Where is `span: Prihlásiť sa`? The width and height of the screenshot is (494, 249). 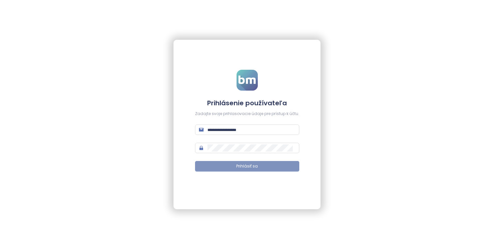
span: Prihlásiť sa is located at coordinates (247, 166).